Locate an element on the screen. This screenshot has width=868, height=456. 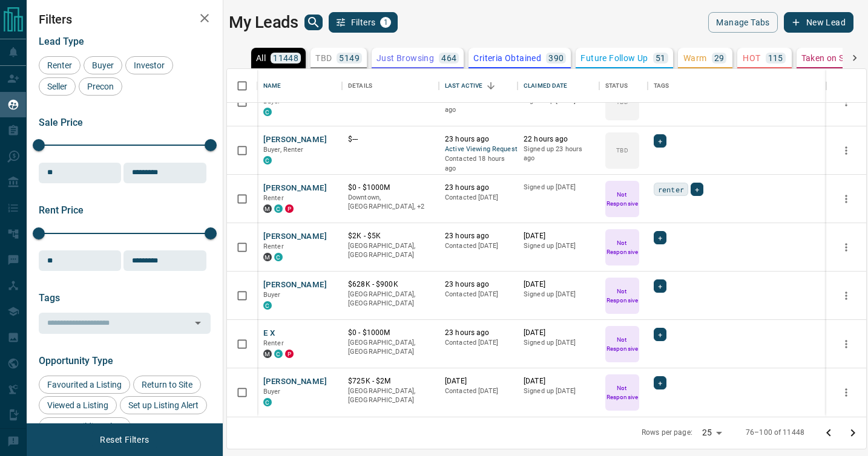
button: Go to previous page is located at coordinates (829, 433).